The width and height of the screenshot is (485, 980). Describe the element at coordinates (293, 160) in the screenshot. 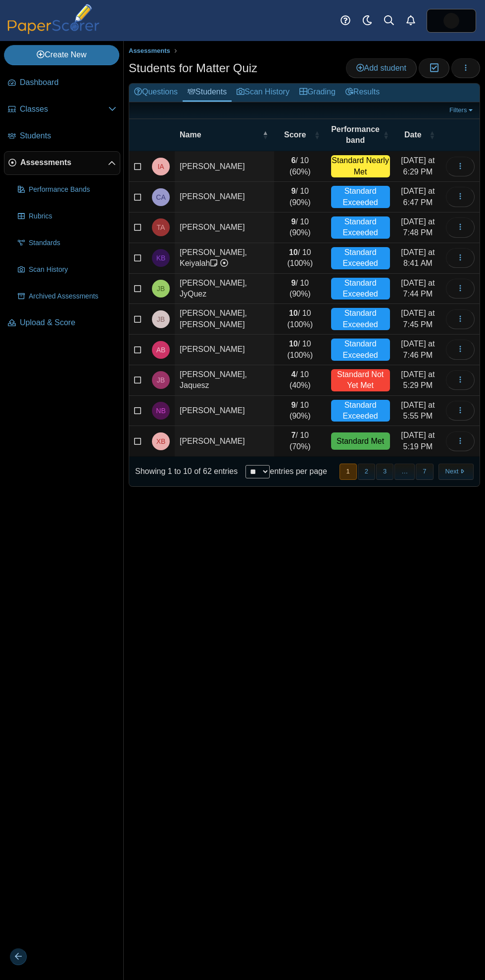

I see `b: 6` at that location.